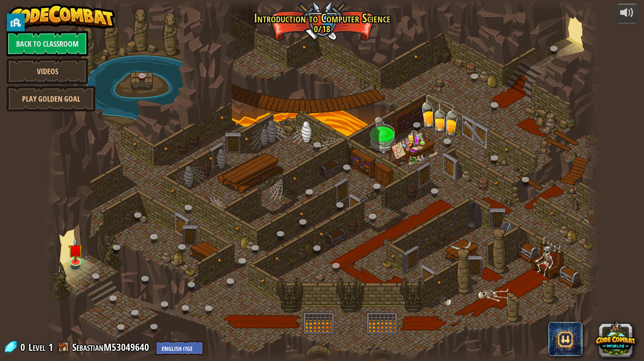  I want to click on img: level-banner-unstarted.png, so click(75, 250).